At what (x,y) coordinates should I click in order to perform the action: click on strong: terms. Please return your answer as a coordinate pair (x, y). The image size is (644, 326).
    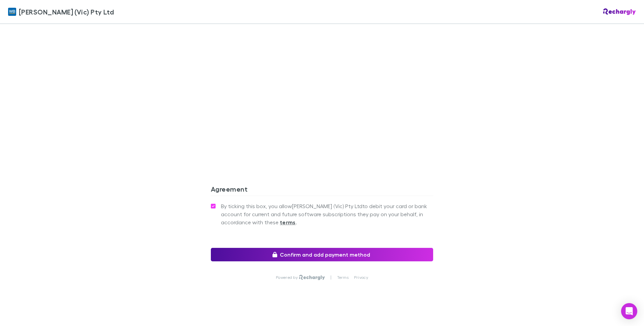
    Looking at the image, I should click on (287, 222).